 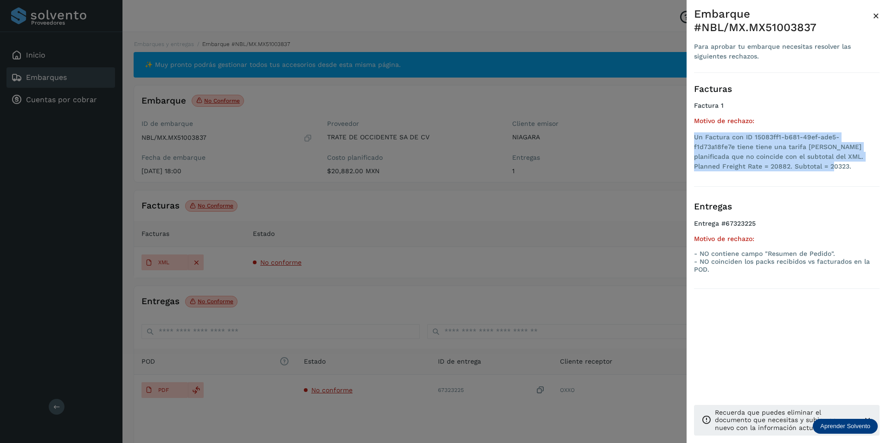 I want to click on div: Embarque #NBL/MX.MX51003837, so click(x=783, y=21).